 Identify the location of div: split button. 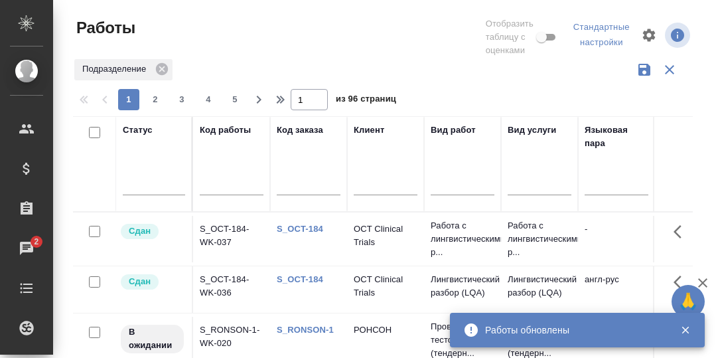
(601, 35).